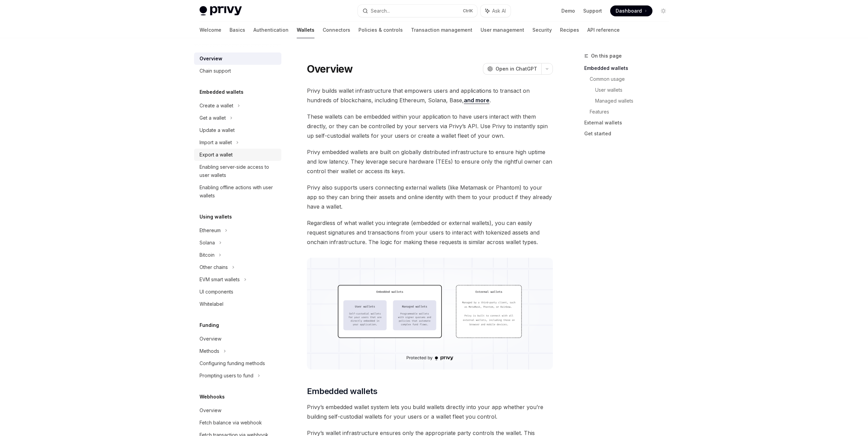  Describe the element at coordinates (380, 30) in the screenshot. I see `a: Policies & controls` at that location.